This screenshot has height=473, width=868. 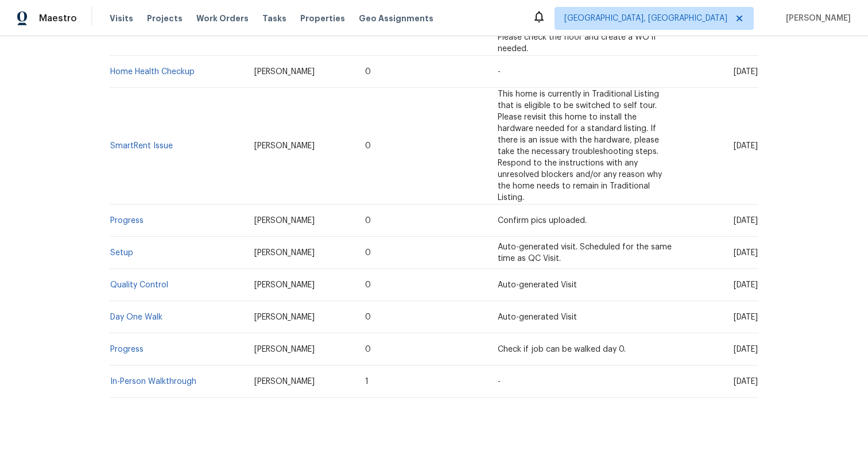 I want to click on span: Auto-generated visit. Scheduled for the same time as QC Visit., so click(x=584, y=252).